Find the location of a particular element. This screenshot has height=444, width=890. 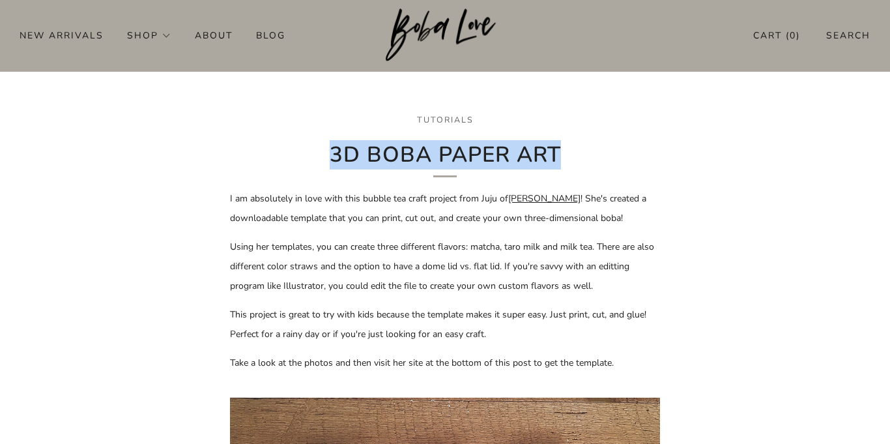

summary: Shop is located at coordinates (149, 35).